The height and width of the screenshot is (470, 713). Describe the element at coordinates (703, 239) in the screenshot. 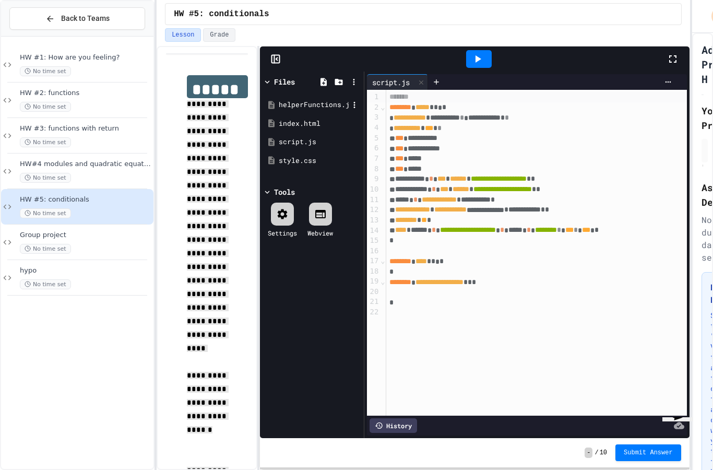

I see `div: No due date set` at that location.